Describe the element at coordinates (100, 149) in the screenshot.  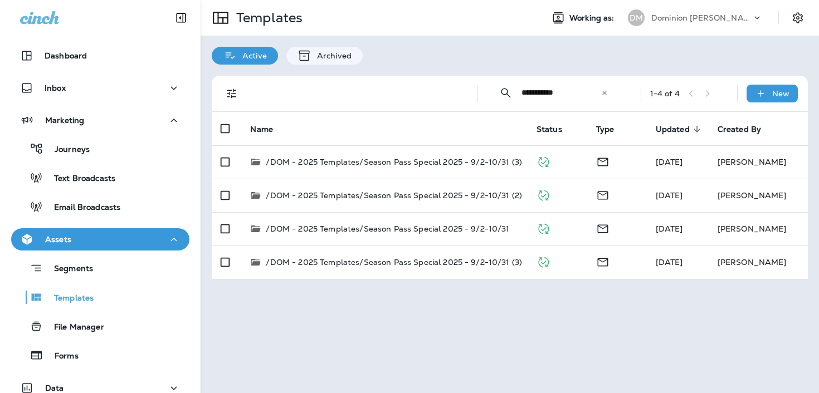
I see `button: Journeys` at that location.